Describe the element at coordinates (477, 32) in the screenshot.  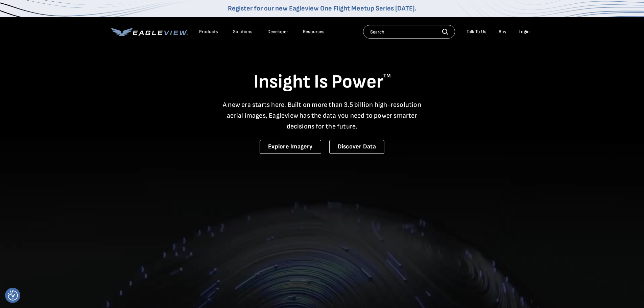
I see `div: Talk To Us` at that location.